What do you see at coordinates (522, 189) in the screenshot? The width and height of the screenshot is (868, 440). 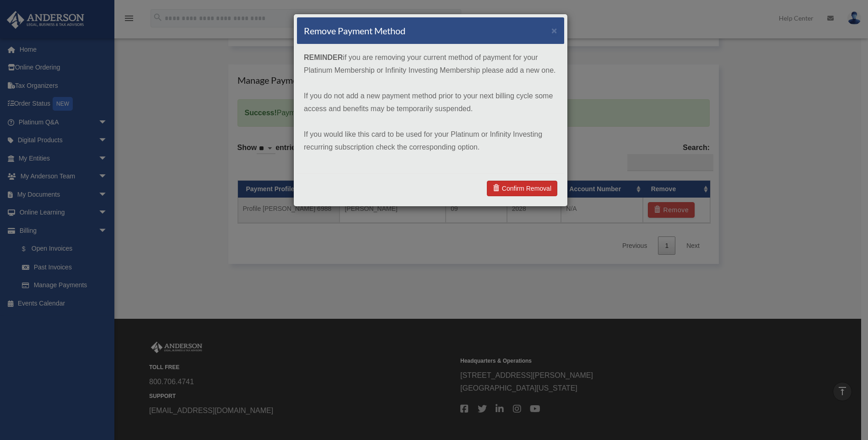 I see `a: Confirm Removal` at bounding box center [522, 189].